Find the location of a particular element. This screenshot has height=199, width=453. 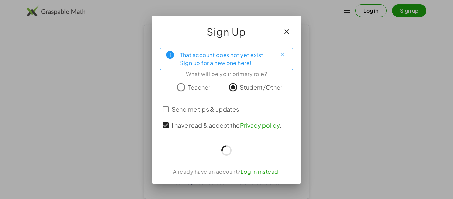

div: Already have an account? is located at coordinates (227, 172).